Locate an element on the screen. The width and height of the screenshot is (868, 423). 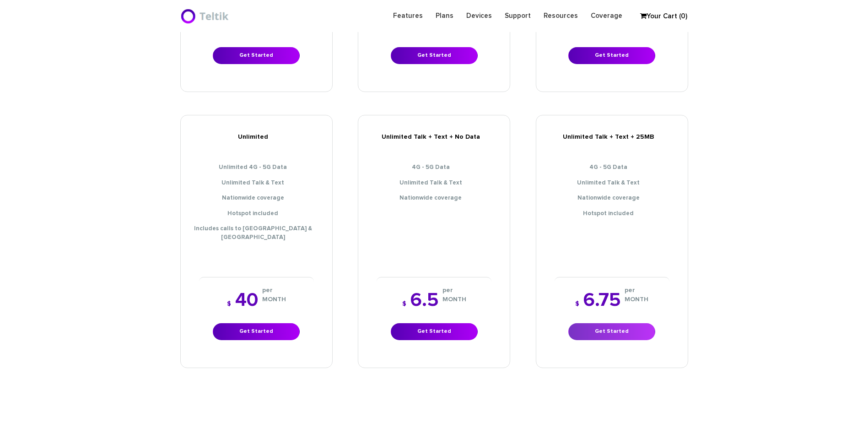
h5: Unlimited is located at coordinates (256, 137).